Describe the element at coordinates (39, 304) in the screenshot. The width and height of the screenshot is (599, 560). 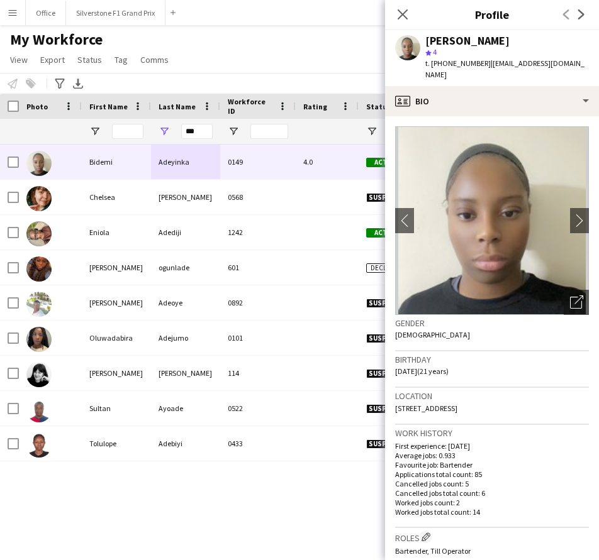
I see `img: Noah Adeoye` at that location.